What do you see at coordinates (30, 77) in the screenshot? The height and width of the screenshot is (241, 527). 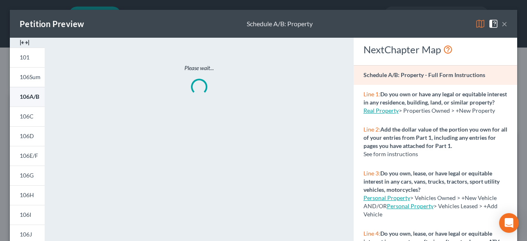 I see `span: 106Sum` at bounding box center [30, 77].